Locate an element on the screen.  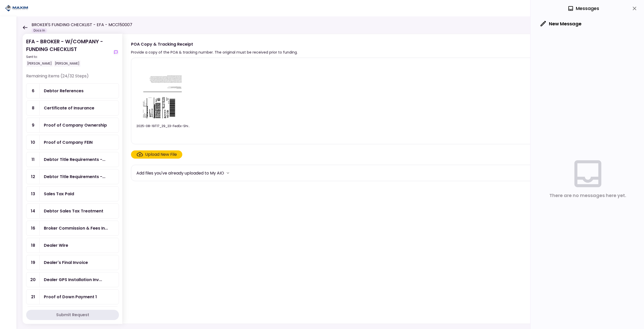
a: 16Broker Commission & Fees Invoice is located at coordinates (73, 228).